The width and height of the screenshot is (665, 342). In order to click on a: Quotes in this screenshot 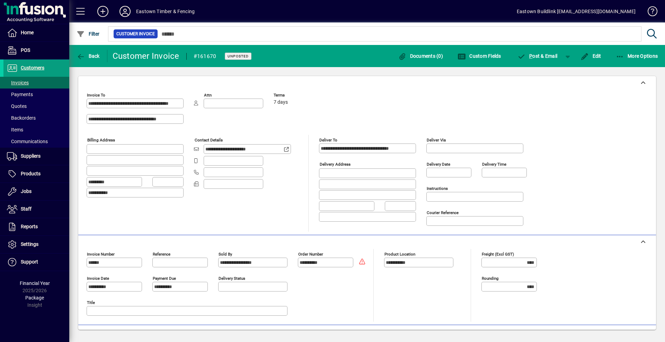, I will do `click(36, 106)`.